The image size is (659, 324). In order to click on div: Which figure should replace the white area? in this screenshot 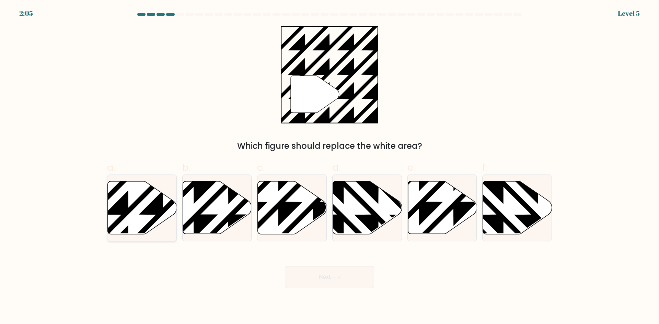, I will do `click(329, 146)`.